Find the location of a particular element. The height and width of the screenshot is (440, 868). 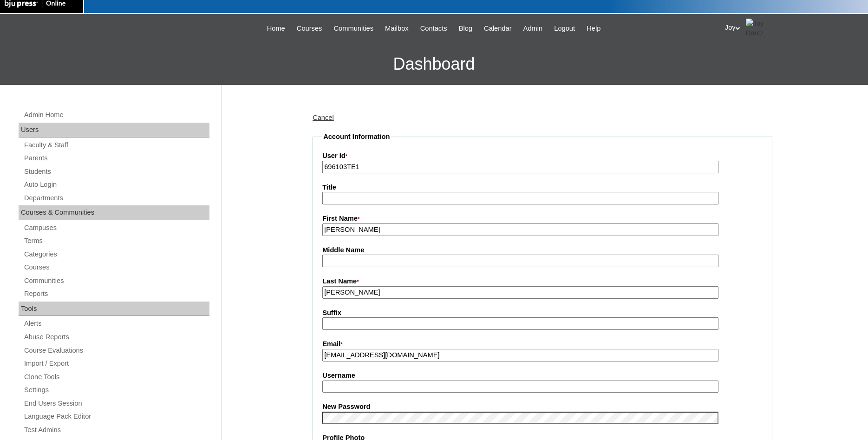

a: End Users Session is located at coordinates (116, 403).